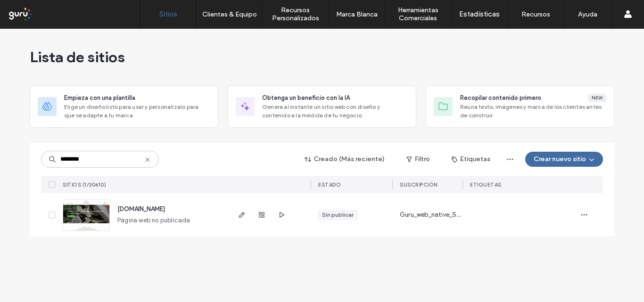  What do you see at coordinates (485, 185) in the screenshot?
I see `span: ETIQUETAS` at bounding box center [485, 185].